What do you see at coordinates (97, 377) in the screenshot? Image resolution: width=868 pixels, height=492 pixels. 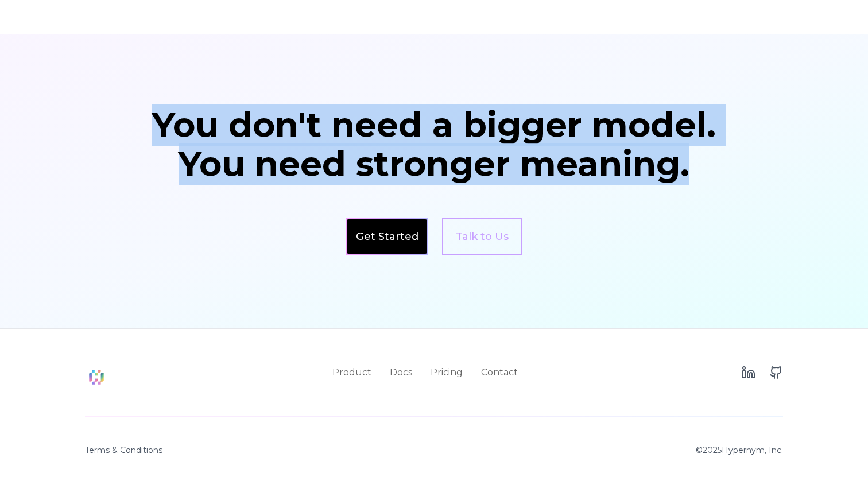 I see `img: Hypernym Logo` at bounding box center [97, 377].